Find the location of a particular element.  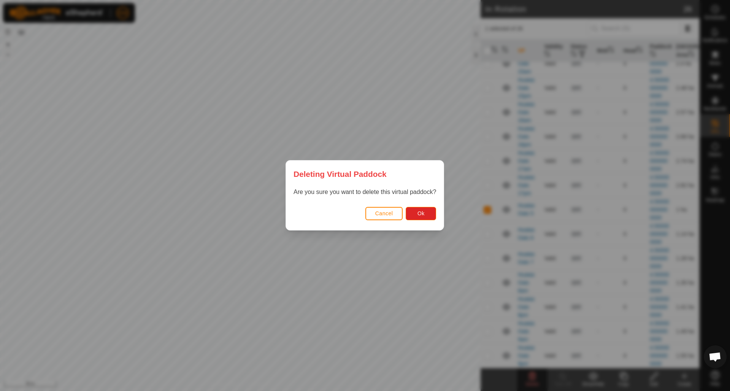

span: Ok is located at coordinates (421, 214).